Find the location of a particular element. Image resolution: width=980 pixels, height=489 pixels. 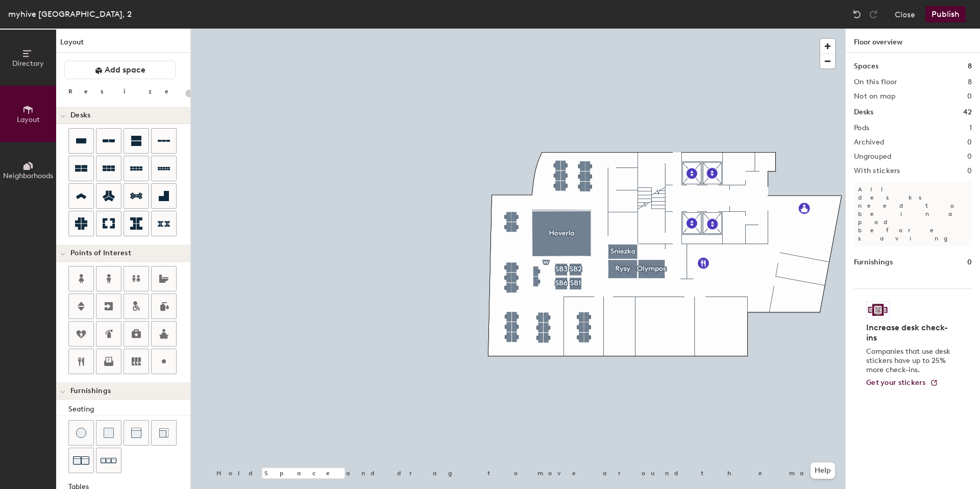

button: Cushion is located at coordinates (109, 433).